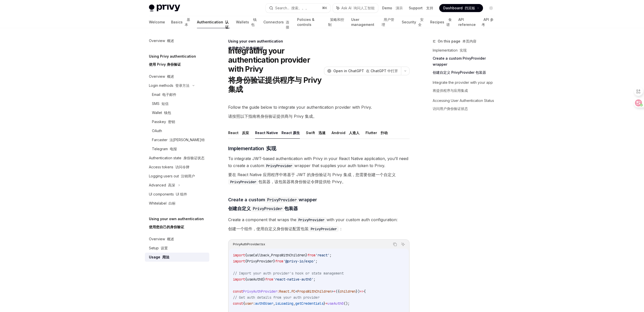 The image size is (644, 312). What do you see at coordinates (487, 22) in the screenshot?
I see `font: API 参考` at bounding box center [487, 22].